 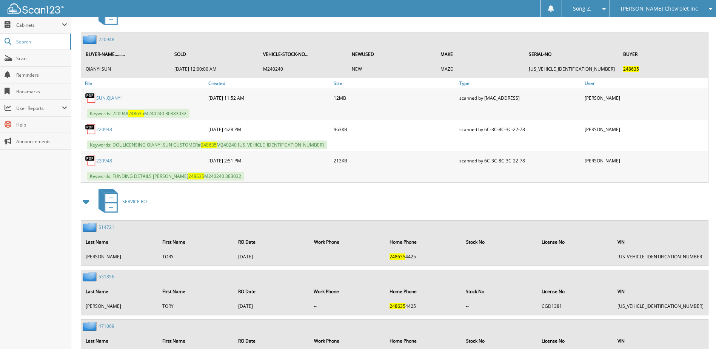 I want to click on td: NEW, so click(x=392, y=69).